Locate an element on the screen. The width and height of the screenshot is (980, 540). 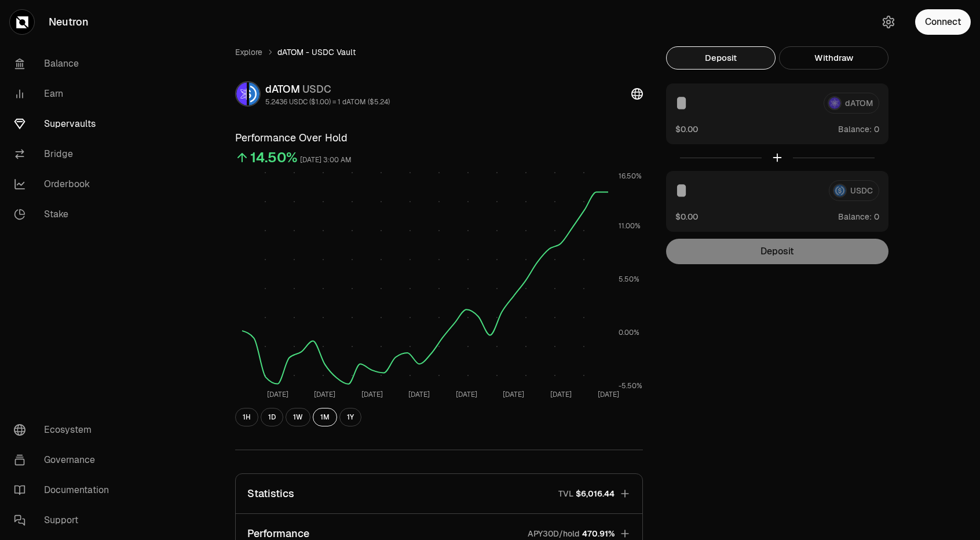
button: Connect is located at coordinates (943, 22).